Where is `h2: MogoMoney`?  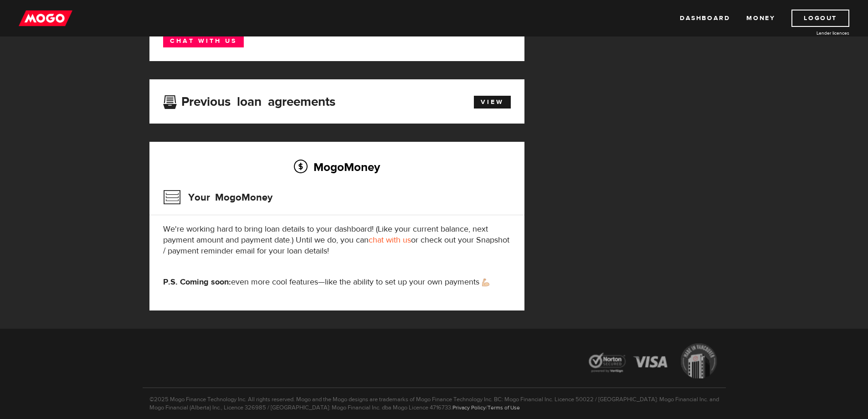
h2: MogoMoney is located at coordinates (337, 167).